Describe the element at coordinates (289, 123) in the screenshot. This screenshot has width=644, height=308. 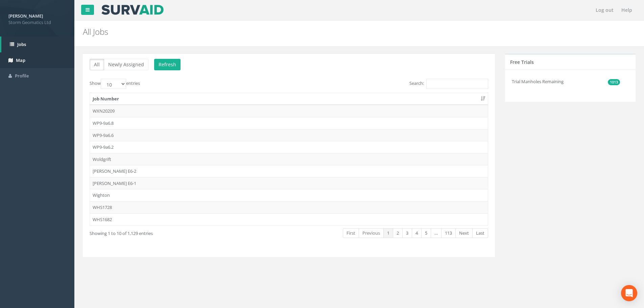
I see `td: WP9-9a6.8` at that location.